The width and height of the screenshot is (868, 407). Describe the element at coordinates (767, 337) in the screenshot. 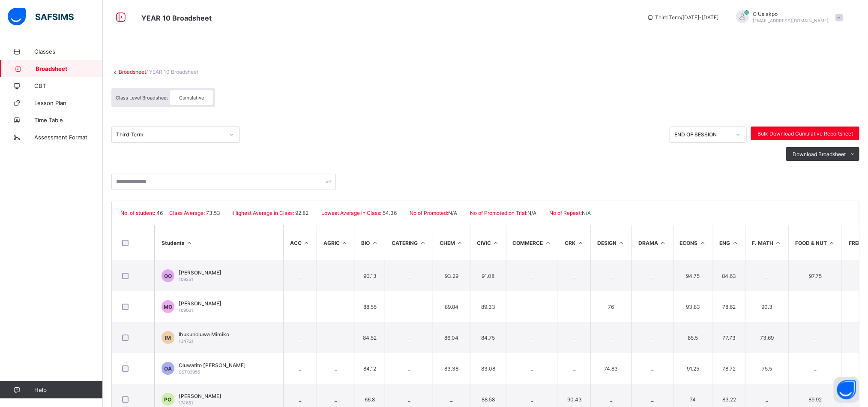

I see `td: 73.69` at that location.